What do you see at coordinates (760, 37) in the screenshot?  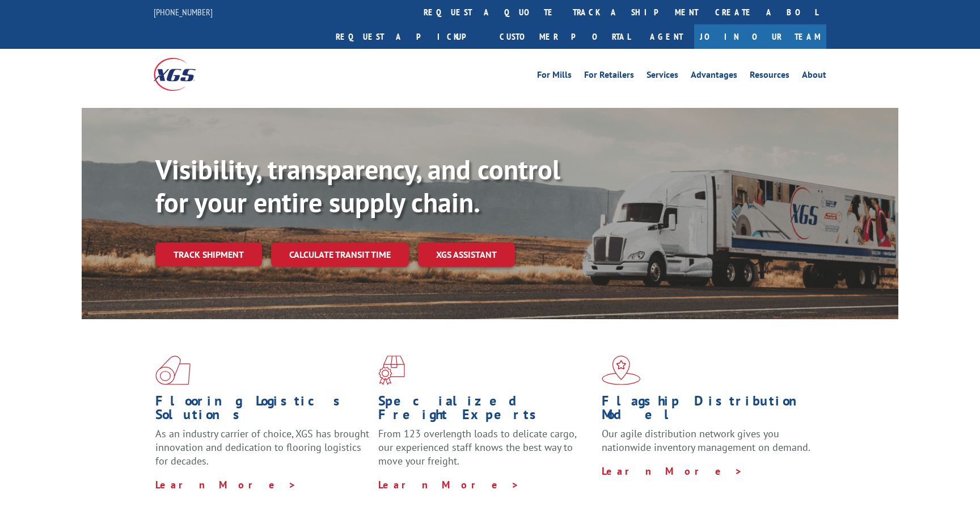 I see `a: Join Our Team` at bounding box center [760, 37].